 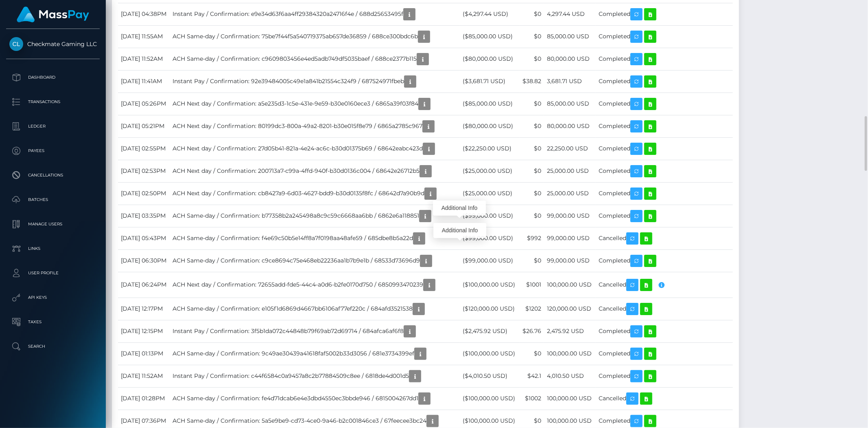 What do you see at coordinates (53, 151) in the screenshot?
I see `a: Payees` at bounding box center [53, 151].